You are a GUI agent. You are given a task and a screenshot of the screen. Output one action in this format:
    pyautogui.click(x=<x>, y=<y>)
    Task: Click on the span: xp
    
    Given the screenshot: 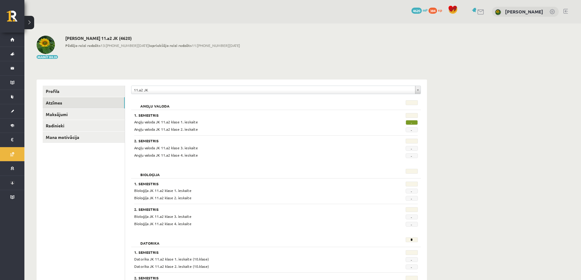 What is the action you would take?
    pyautogui.click(x=440, y=10)
    